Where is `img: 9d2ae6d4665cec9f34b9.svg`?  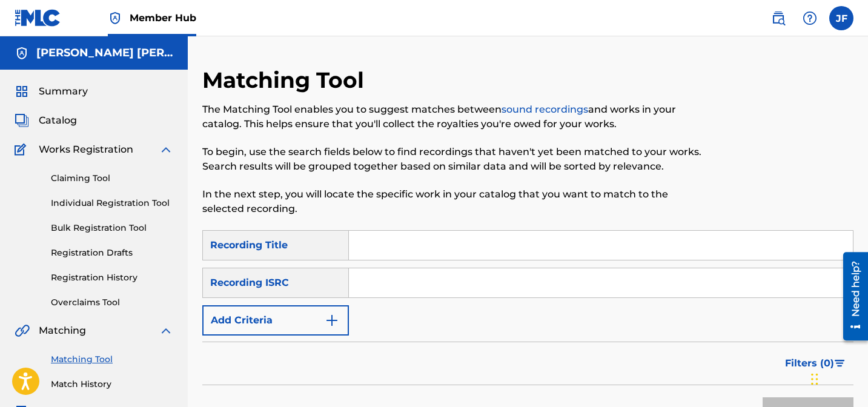
img: 9d2ae6d4665cec9f34b9.svg is located at coordinates (332, 320).